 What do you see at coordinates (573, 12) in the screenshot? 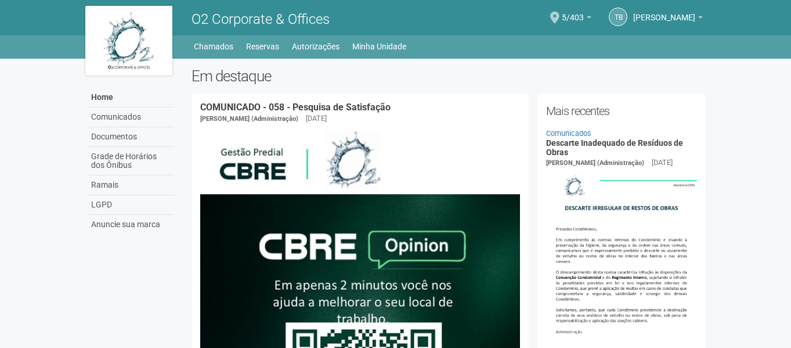
I see `span: 5/403` at bounding box center [573, 12].